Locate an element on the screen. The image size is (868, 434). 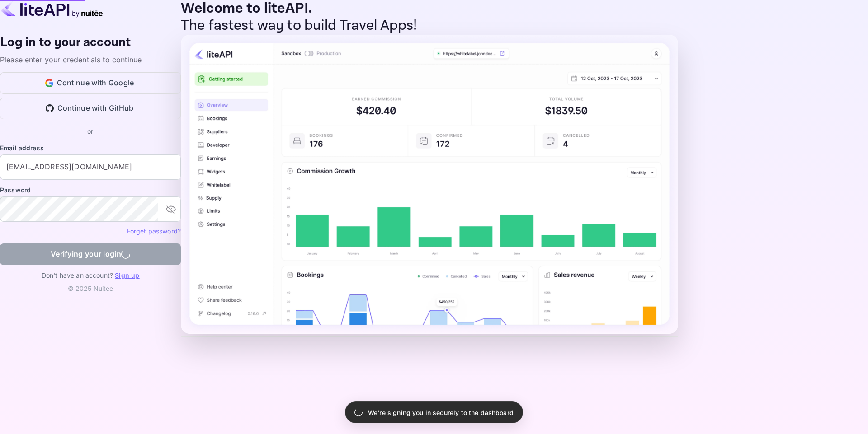
button: toggle password visibility is located at coordinates (171, 209).